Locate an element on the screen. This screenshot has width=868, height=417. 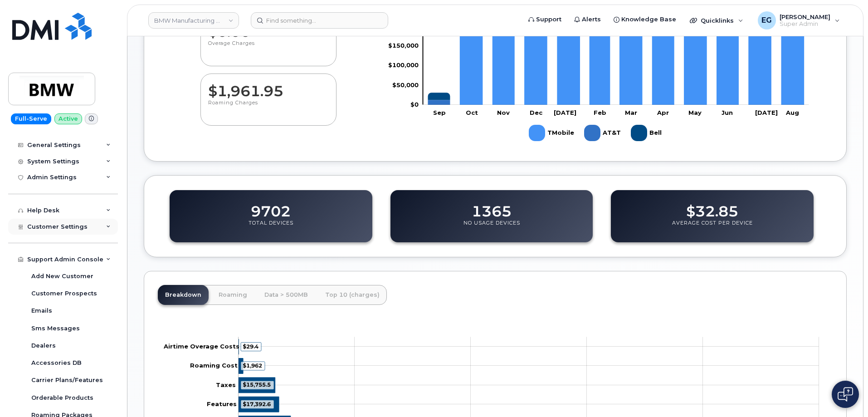
dd: $1,961.95 is located at coordinates (268, 87).